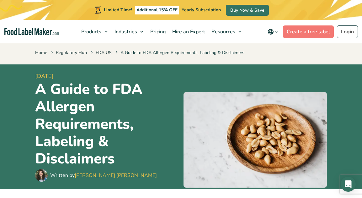 This screenshot has width=362, height=198. I want to click on a: Create a free label, so click(309, 32).